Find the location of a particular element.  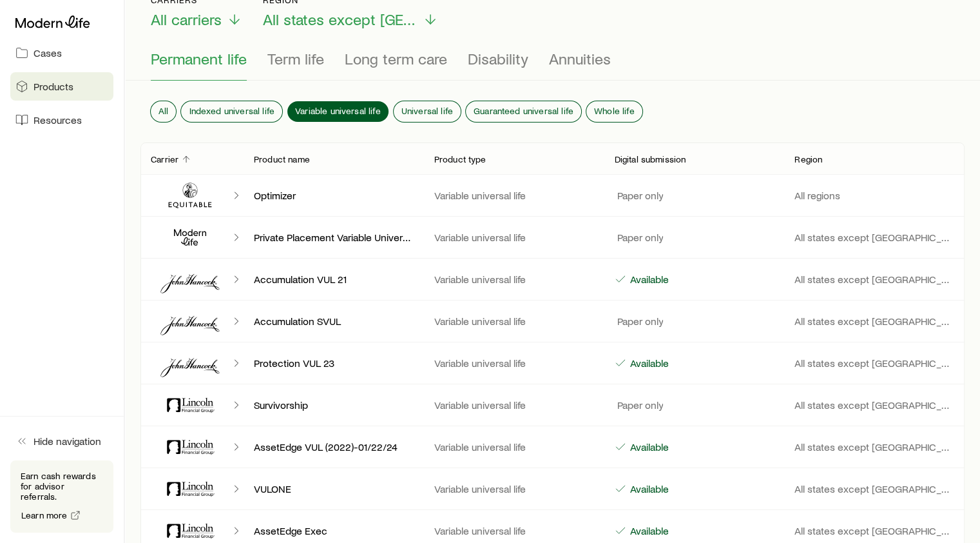

span: Guaranteed universal life is located at coordinates (523, 111).